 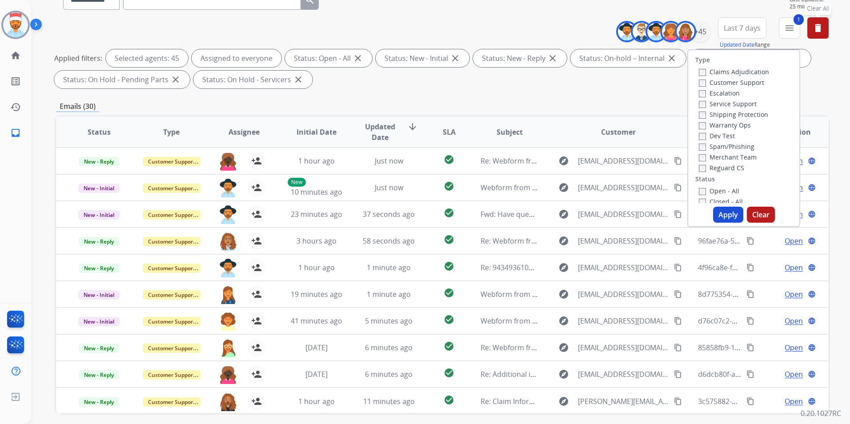 I want to click on p: New, so click(x=297, y=182).